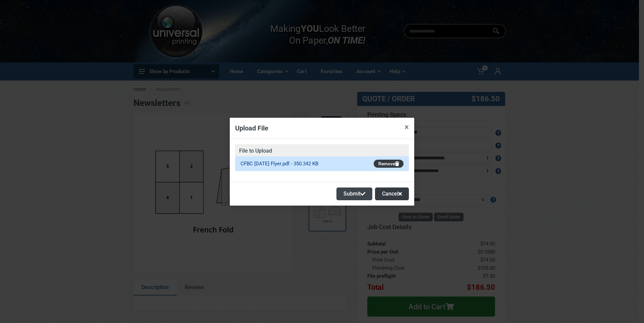  Describe the element at coordinates (354, 194) in the screenshot. I see `button: Submit` at that location.